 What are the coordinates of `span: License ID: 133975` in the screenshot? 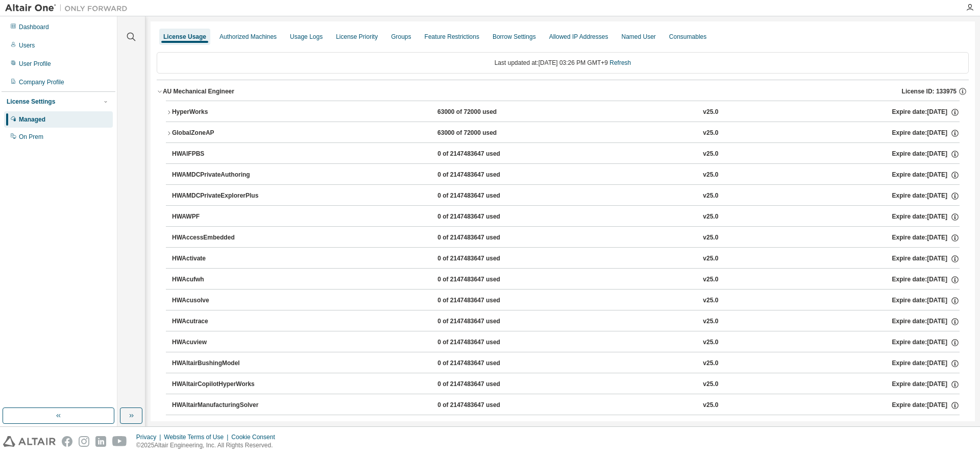 It's located at (929, 91).